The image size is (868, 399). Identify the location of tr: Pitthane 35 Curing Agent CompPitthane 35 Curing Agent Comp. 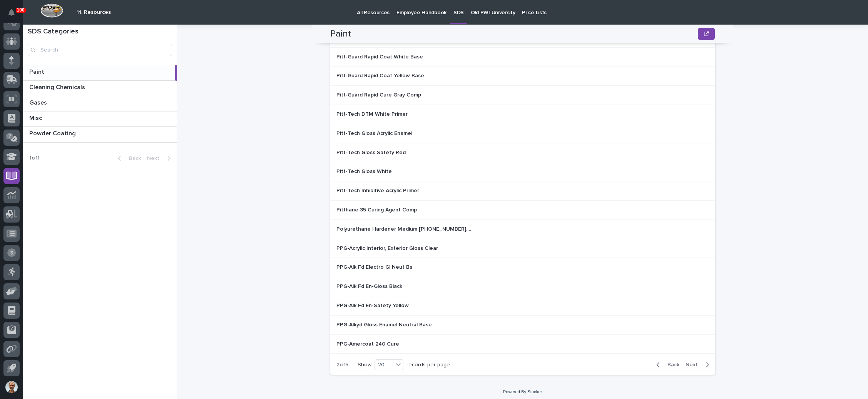
(523, 210).